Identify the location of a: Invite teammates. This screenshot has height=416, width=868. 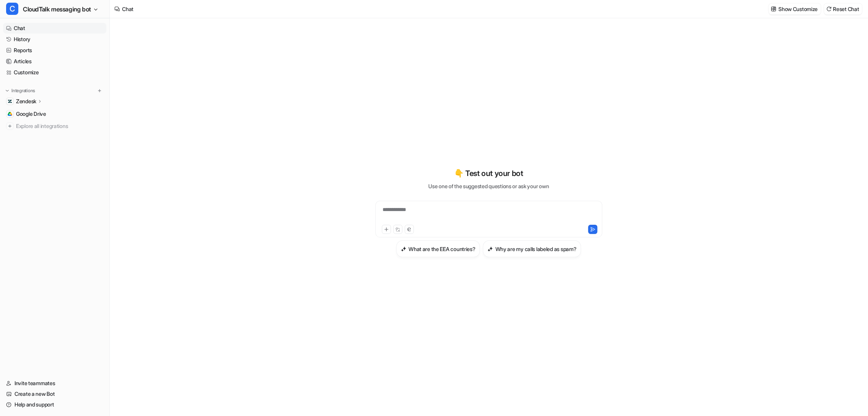
(55, 383).